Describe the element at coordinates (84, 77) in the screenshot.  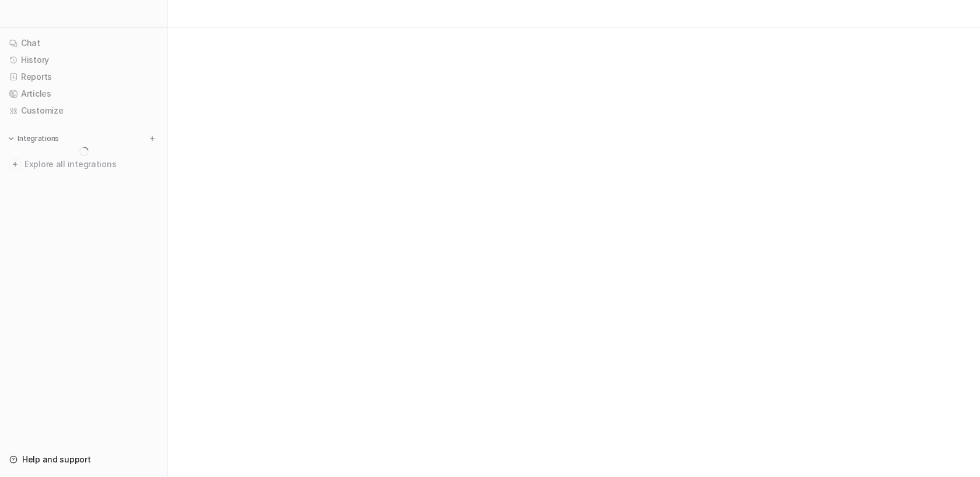
I see `a: Reports` at that location.